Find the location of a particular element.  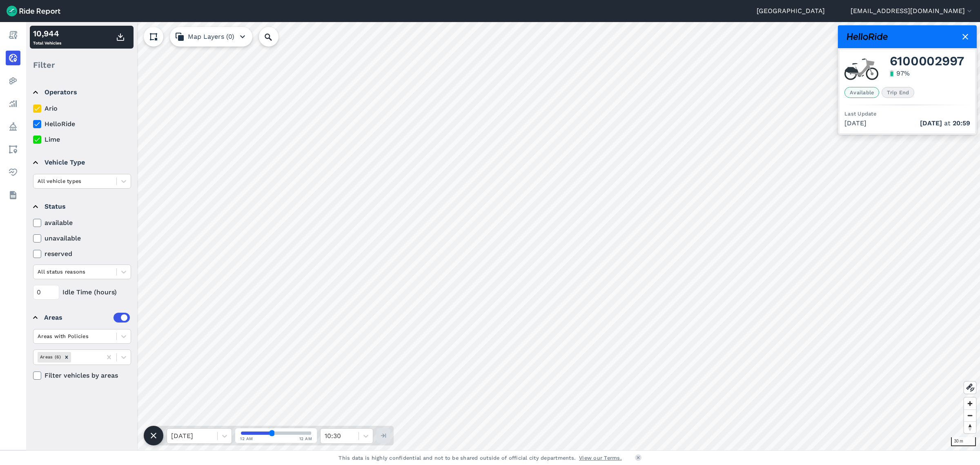

button: Zoom in is located at coordinates (970, 403).